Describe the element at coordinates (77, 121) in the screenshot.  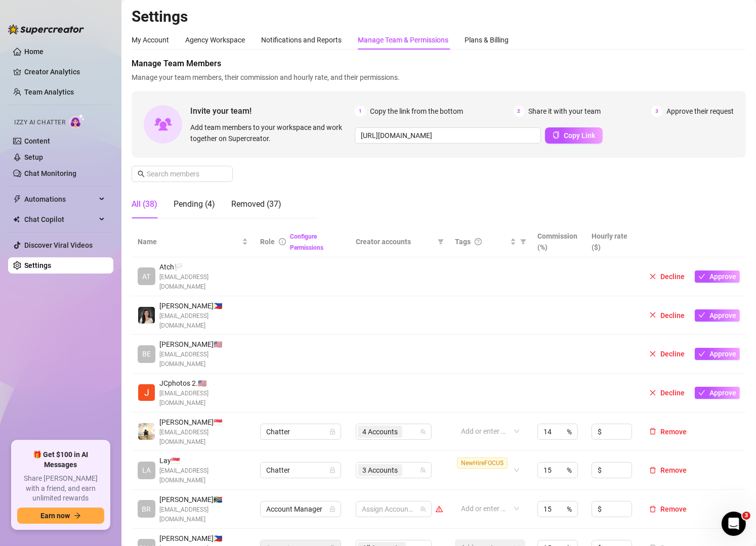
I see `img: AI Chatter` at that location.